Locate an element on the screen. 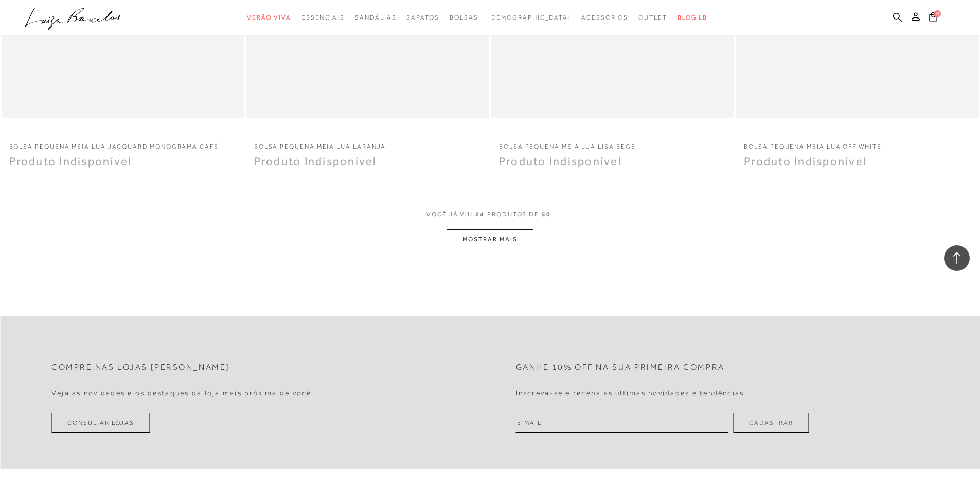 The image size is (980, 490). span: VOCê JÁ VIU is located at coordinates (450, 215).